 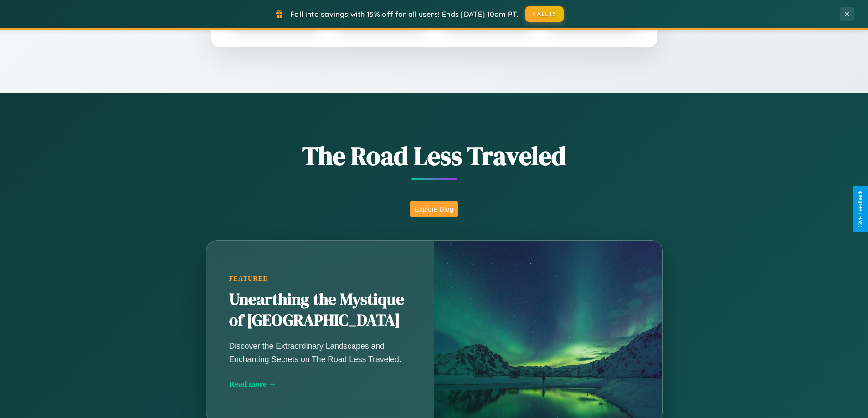 What do you see at coordinates (320, 279) in the screenshot?
I see `div: Featured` at bounding box center [320, 279].